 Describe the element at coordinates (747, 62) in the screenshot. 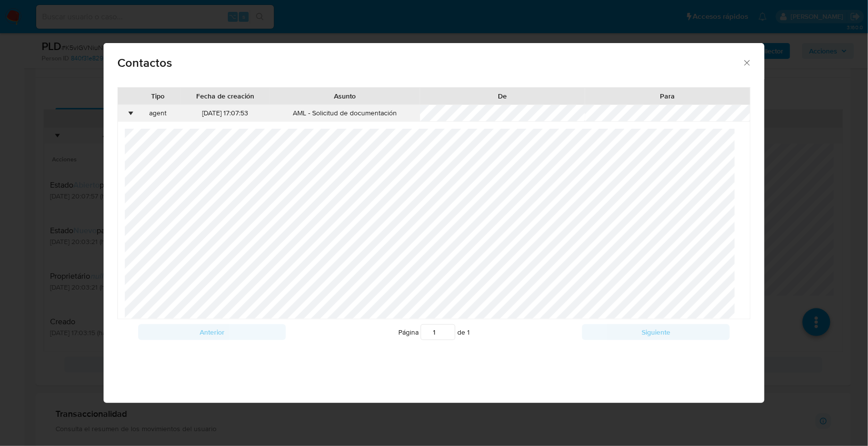

I see `button: close` at that location.